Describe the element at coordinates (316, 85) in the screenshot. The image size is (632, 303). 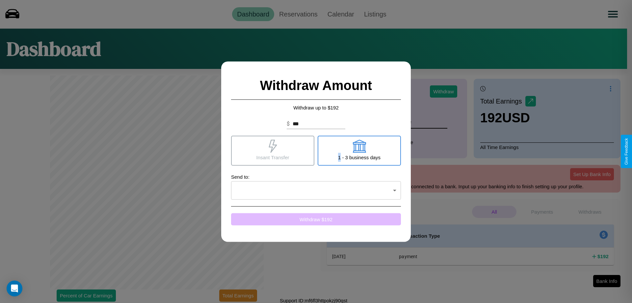
I see `h2: Withdraw Amount` at that location.